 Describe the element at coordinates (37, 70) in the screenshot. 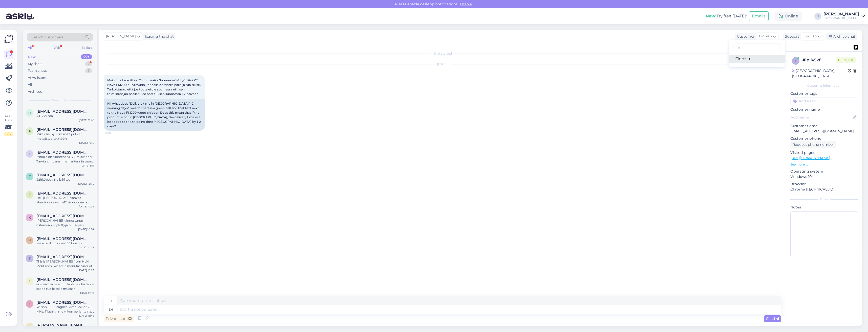

I see `div: Team chats` at that location.